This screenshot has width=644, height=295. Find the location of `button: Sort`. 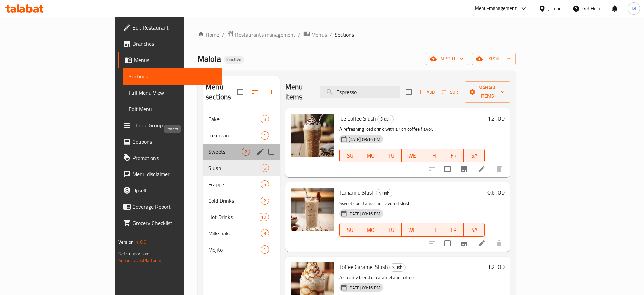

button: Sort is located at coordinates (451, 92).